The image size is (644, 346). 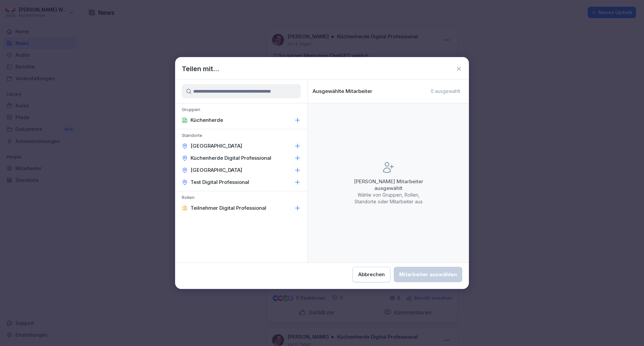 I want to click on p: Ausgewählte Mitarbeiter, so click(x=343, y=91).